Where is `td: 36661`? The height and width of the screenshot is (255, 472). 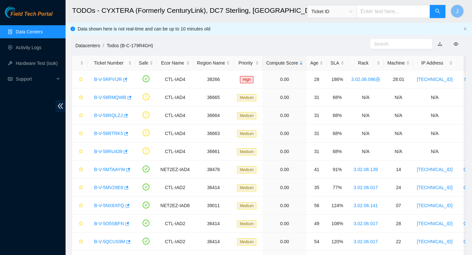
td: 36661 is located at coordinates (214, 152).